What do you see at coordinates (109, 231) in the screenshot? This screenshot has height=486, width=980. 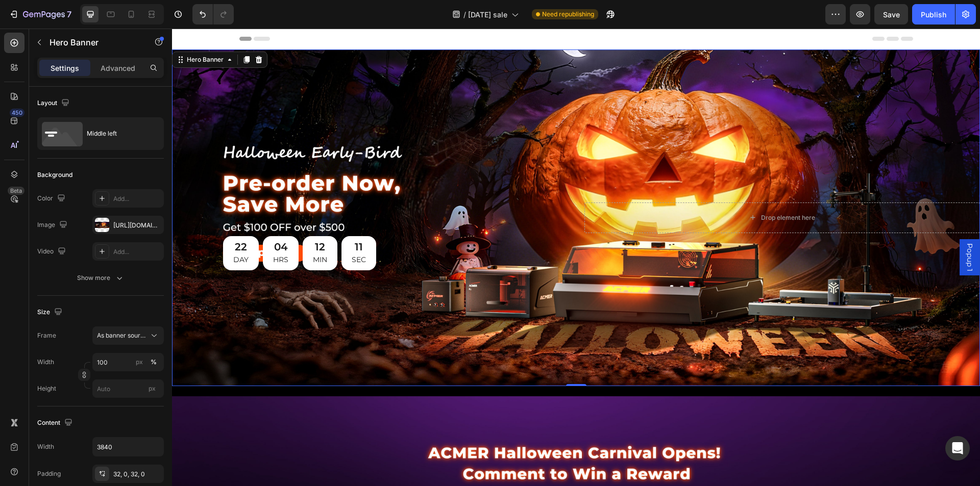 I see `p: HRS` at bounding box center [109, 231].